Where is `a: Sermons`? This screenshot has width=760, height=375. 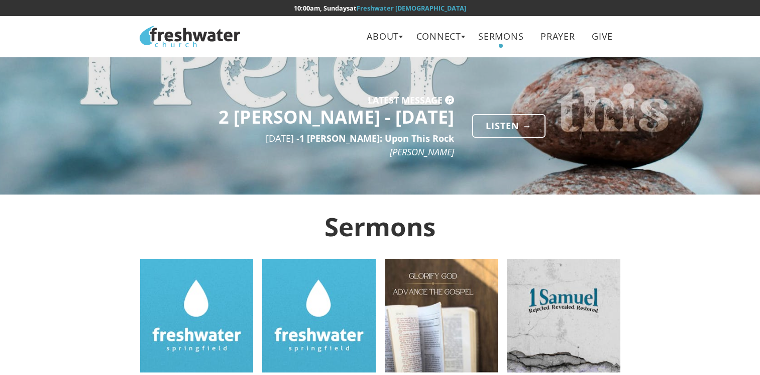 a: Sermons is located at coordinates (501, 36).